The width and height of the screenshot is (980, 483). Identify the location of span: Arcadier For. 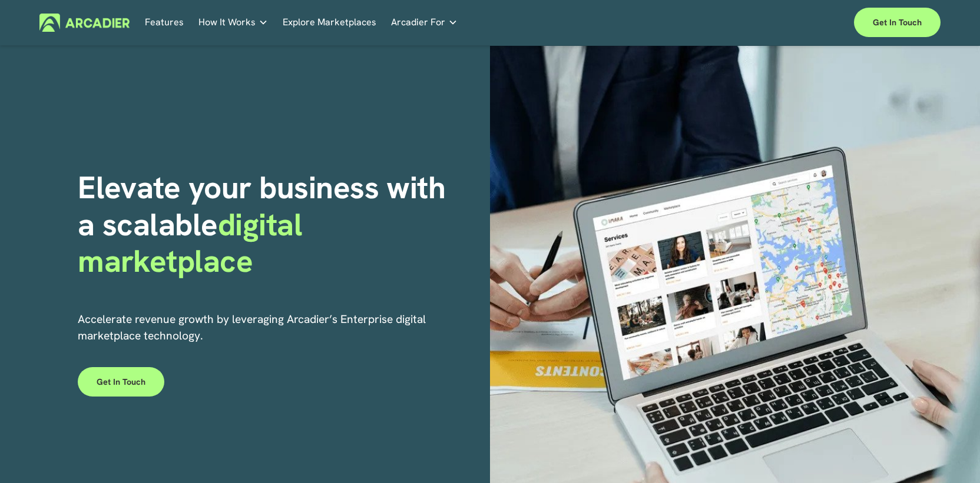
(418, 22).